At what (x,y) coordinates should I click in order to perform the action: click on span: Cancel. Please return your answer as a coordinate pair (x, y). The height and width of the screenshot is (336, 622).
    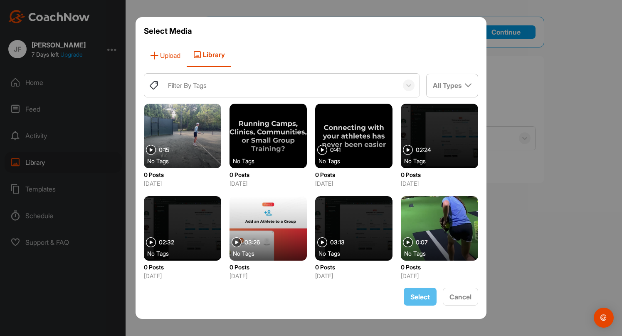
    Looking at the image, I should click on (461, 297).